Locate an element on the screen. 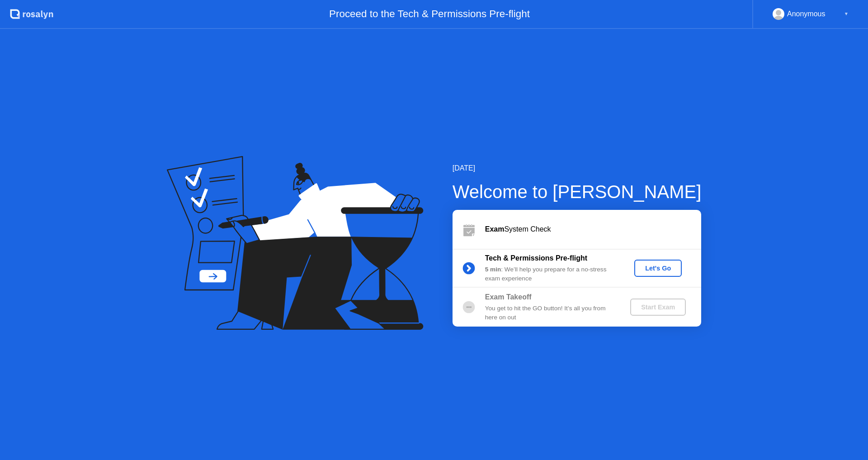 This screenshot has width=868, height=460. div: You get to hit the GO button! It’s all you from here on out is located at coordinates (550, 313).